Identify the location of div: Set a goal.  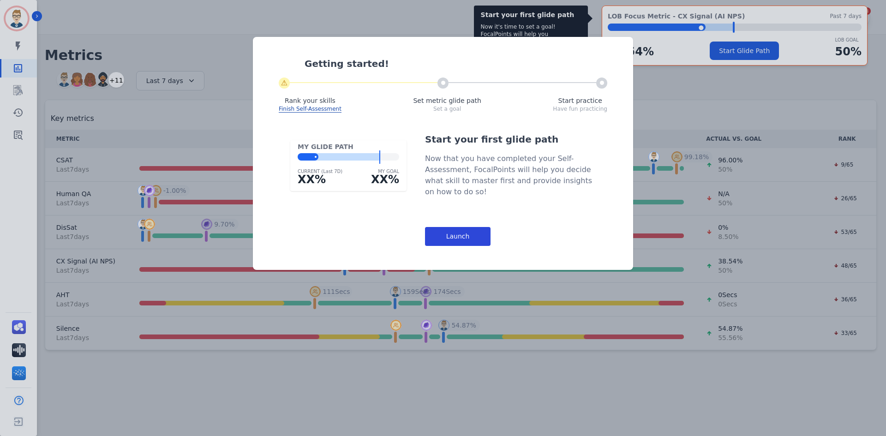
(447, 109).